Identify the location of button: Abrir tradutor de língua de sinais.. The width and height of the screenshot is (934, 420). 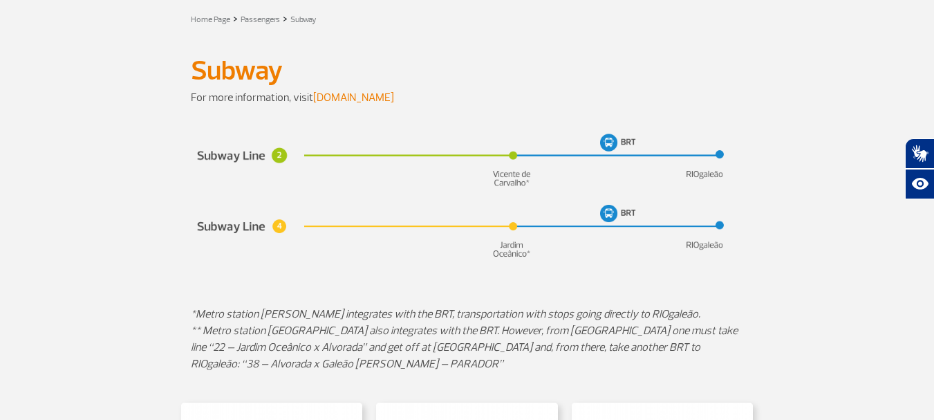
(920, 154).